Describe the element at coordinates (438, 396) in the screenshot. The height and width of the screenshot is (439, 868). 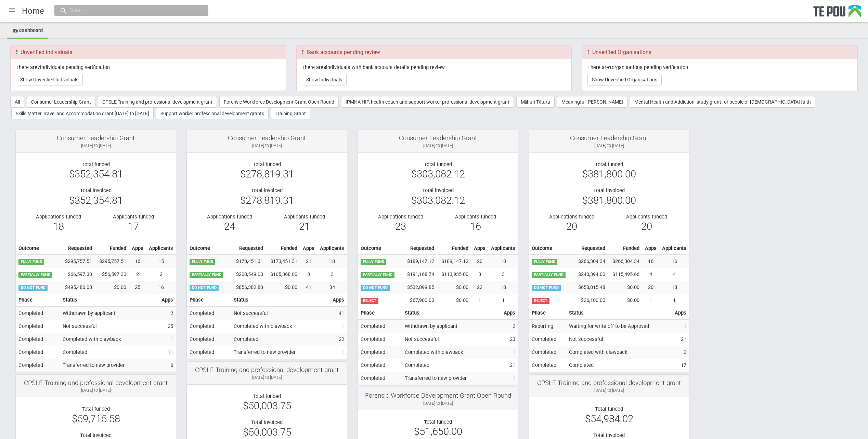
I see `div: Forensic Workforce Development Grant Open Round` at that location.